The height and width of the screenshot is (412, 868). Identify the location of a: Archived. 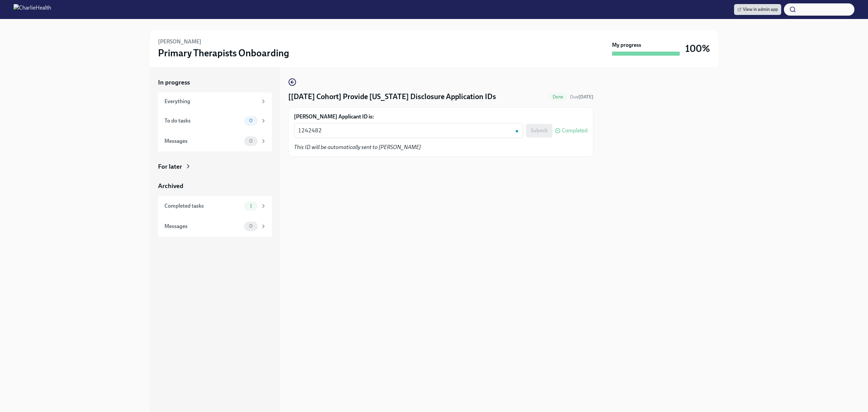
(215, 186).